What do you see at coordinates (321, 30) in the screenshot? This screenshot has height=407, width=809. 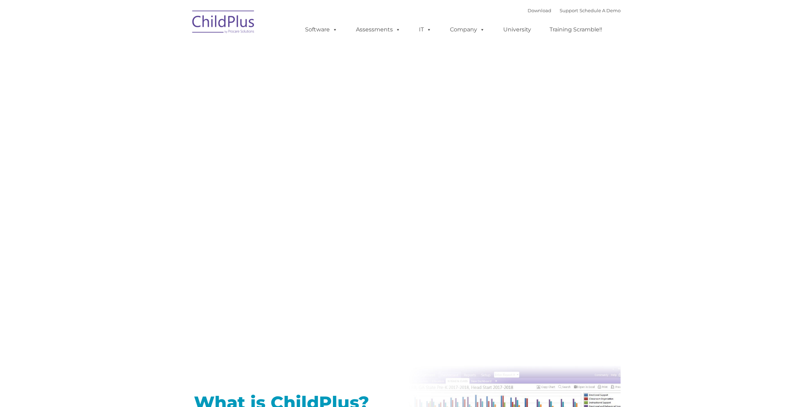 I see `a: Software` at bounding box center [321, 30].